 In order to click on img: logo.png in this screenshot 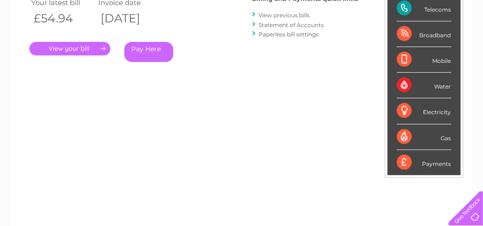, I will do `click(41, 38)`.